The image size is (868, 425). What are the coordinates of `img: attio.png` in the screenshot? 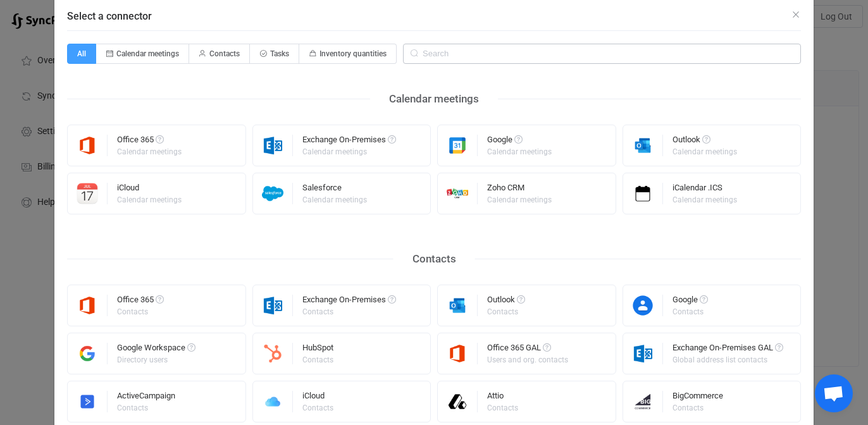 It's located at (457, 402).